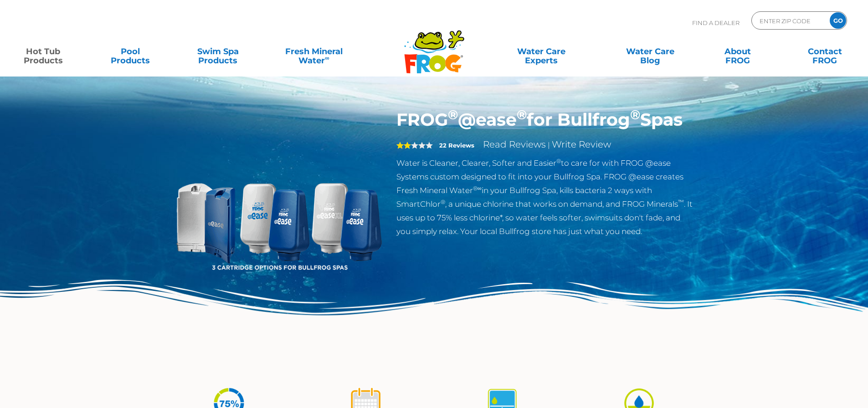 The height and width of the screenshot is (408, 868). What do you see at coordinates (434, 46) in the screenshot?
I see `img: Frog Products Logo` at bounding box center [434, 46].